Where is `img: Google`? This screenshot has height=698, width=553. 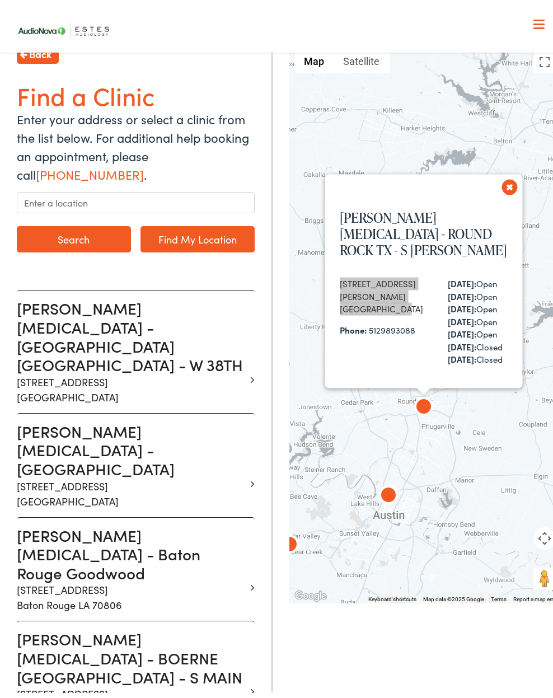 img: Google is located at coordinates (311, 591).